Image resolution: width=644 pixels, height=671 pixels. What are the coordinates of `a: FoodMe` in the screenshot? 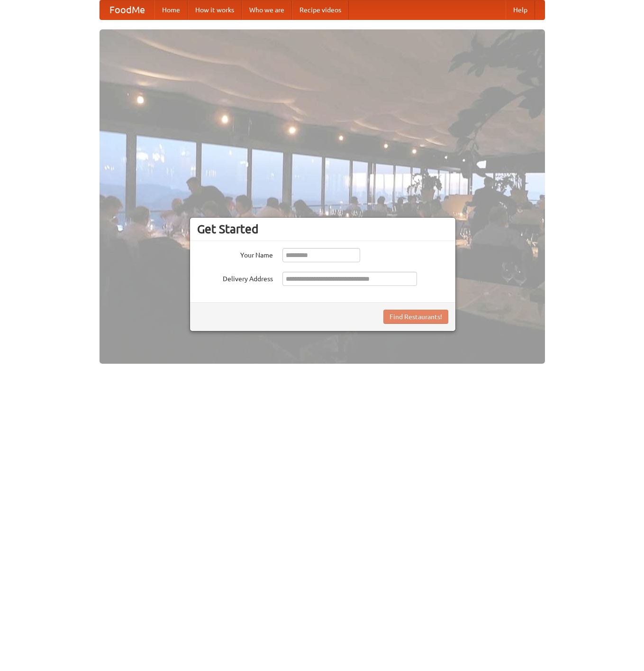 It's located at (127, 10).